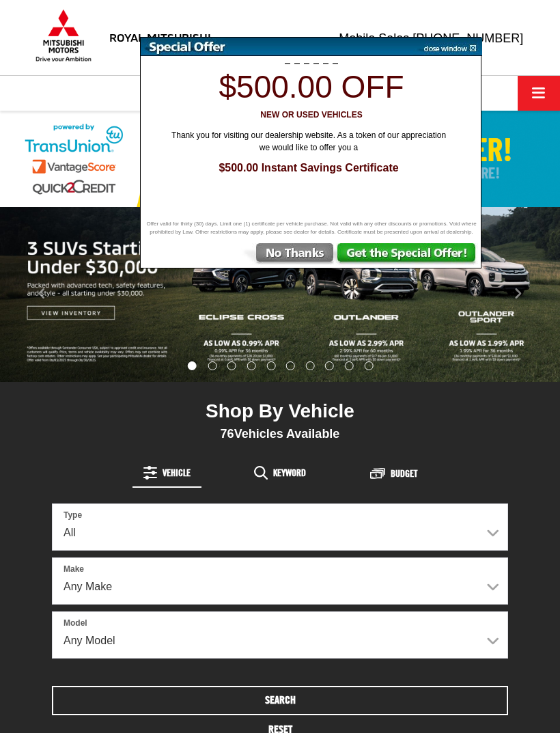 The height and width of the screenshot is (733, 560). Describe the element at coordinates (447, 46) in the screenshot. I see `img: close window` at that location.